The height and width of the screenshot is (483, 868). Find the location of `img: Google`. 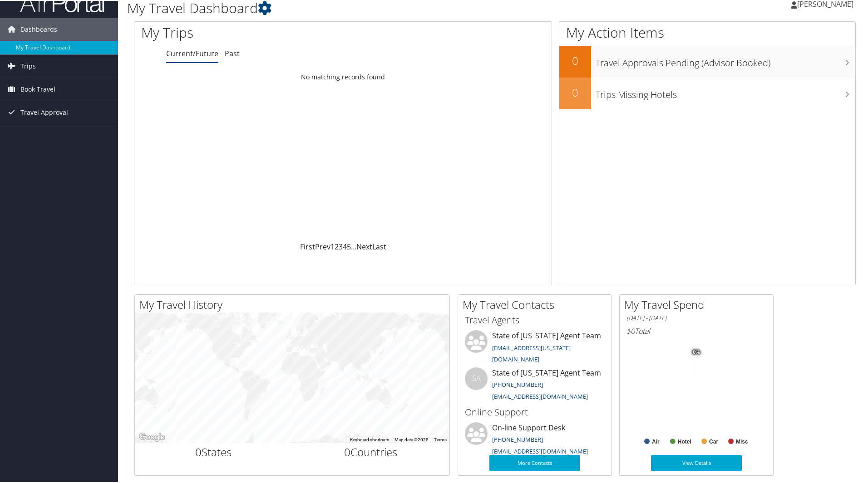

img: Google is located at coordinates (152, 437).